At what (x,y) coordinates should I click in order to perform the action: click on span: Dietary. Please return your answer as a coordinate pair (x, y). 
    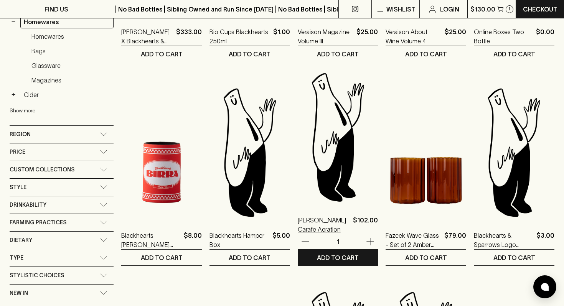
    Looking at the image, I should click on (21, 240).